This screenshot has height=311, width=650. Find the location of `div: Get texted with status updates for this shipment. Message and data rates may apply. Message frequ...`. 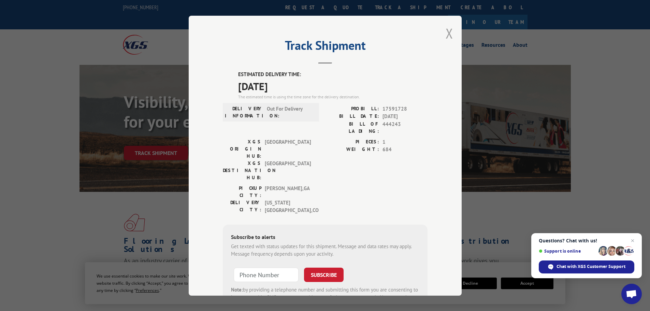

div: Get texted with status updates for this shipment. Message and data rates may apply. Message frequ... is located at coordinates (325, 250).